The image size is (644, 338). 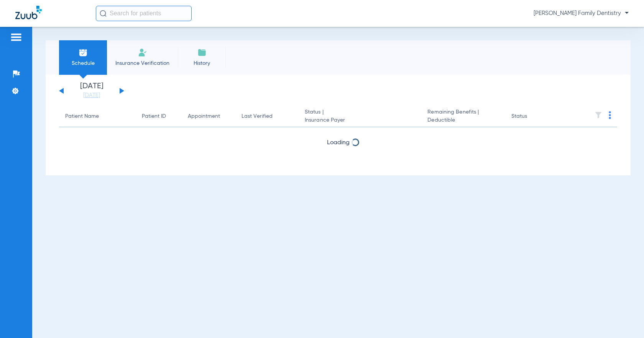 What do you see at coordinates (144, 14) in the screenshot?
I see `input: Search for patients` at bounding box center [144, 14].